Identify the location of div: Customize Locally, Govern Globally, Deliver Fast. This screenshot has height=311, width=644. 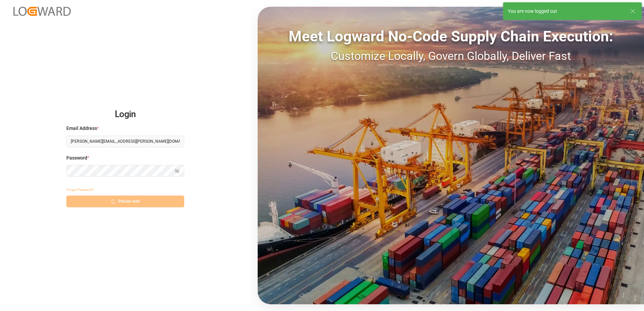
(451, 56).